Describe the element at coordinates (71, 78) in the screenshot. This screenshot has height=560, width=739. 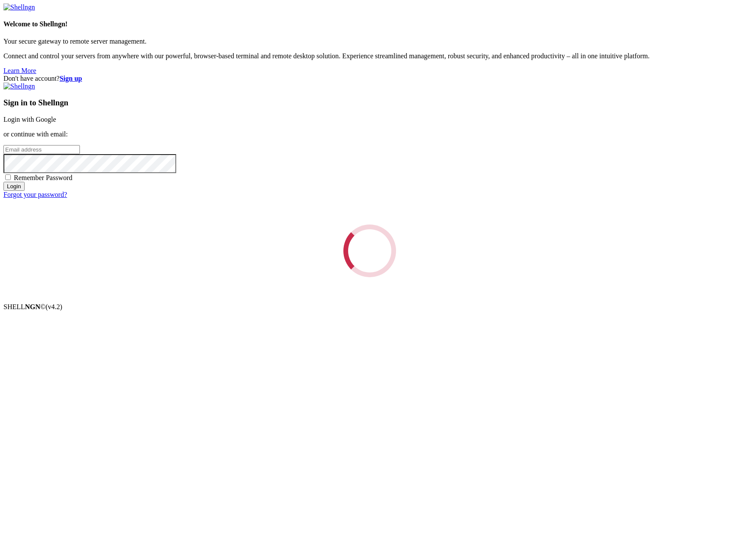
I see `strong: Sign up` at that location.